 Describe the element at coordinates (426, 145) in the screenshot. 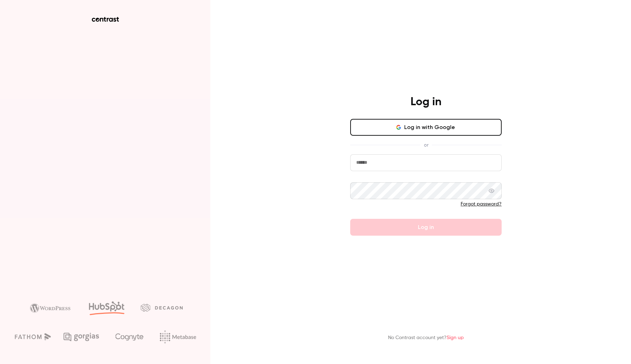

I see `span: or` at that location.